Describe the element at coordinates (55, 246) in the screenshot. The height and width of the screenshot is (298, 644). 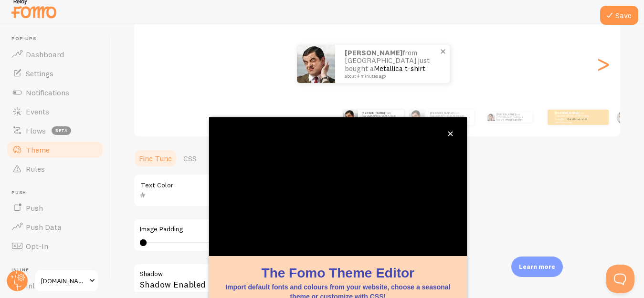
I see `a: Opt-In` at that location.